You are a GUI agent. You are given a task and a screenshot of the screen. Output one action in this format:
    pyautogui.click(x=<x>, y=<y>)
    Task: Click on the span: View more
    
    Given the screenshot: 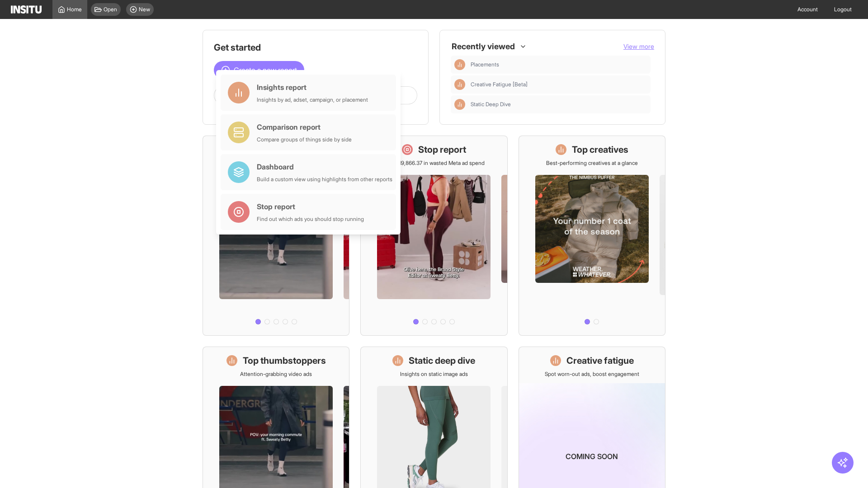 What is the action you would take?
    pyautogui.click(x=639, y=46)
    